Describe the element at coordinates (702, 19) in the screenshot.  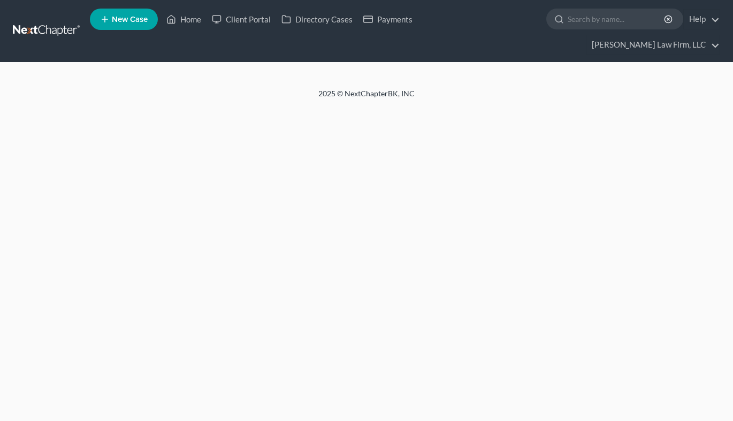
I see `a: Help` at that location.